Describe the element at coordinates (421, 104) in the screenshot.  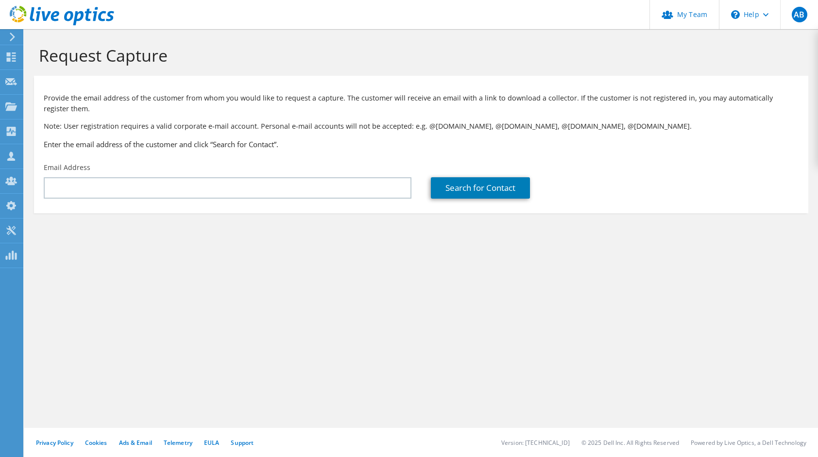
I see `p: Provide the email address of the customer from whom you would like to request a capture. The cust...` at that location.